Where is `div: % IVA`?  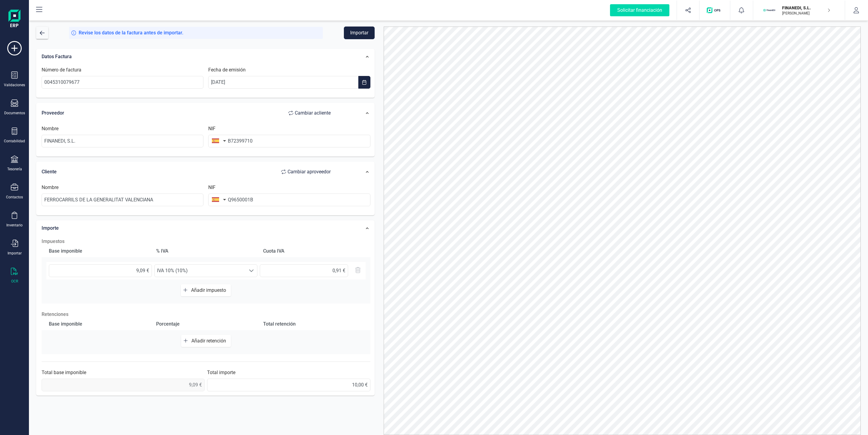 div: % IVA is located at coordinates (206, 251).